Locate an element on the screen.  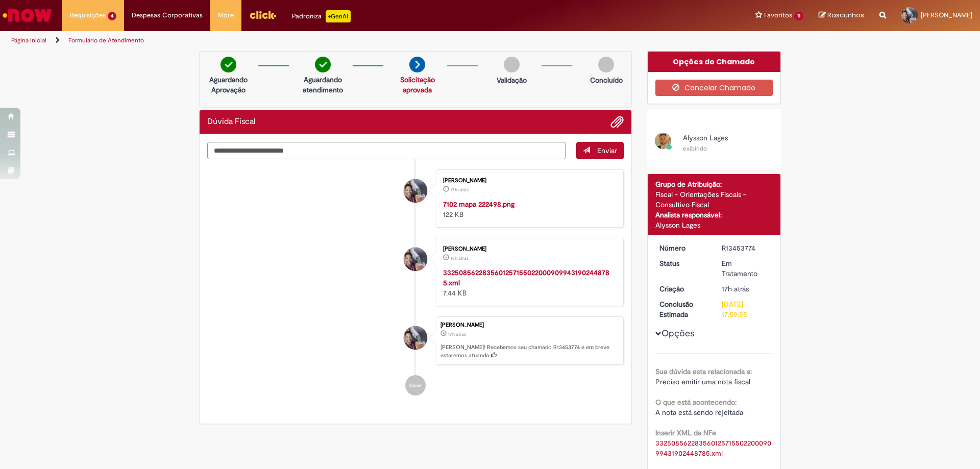
p: +GenAi is located at coordinates (338, 16).